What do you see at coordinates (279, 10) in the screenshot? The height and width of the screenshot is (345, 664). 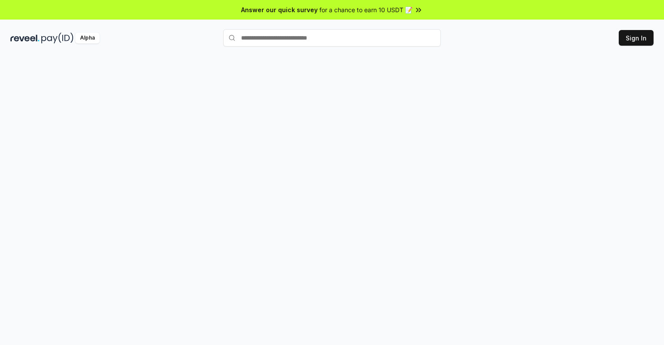 I see `span: Answer our quick survey` at bounding box center [279, 10].